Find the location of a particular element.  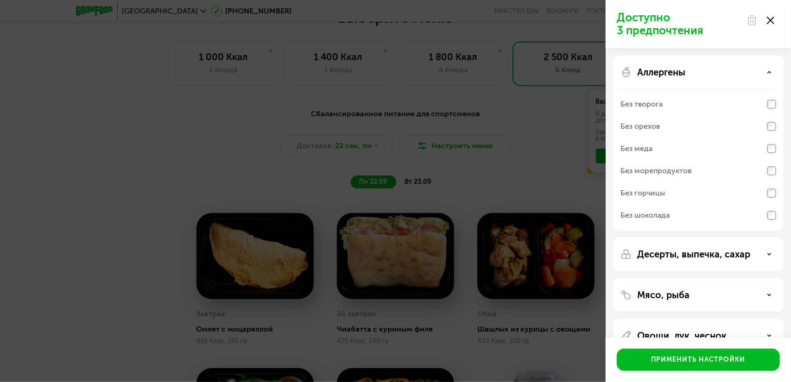

div: Без творога is located at coordinates (642, 104).